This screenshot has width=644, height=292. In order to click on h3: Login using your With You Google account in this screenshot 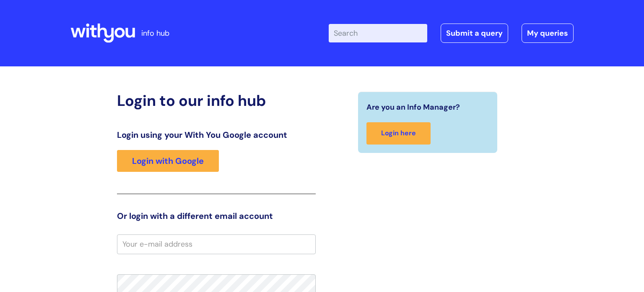, I will do `click(217, 135)`.